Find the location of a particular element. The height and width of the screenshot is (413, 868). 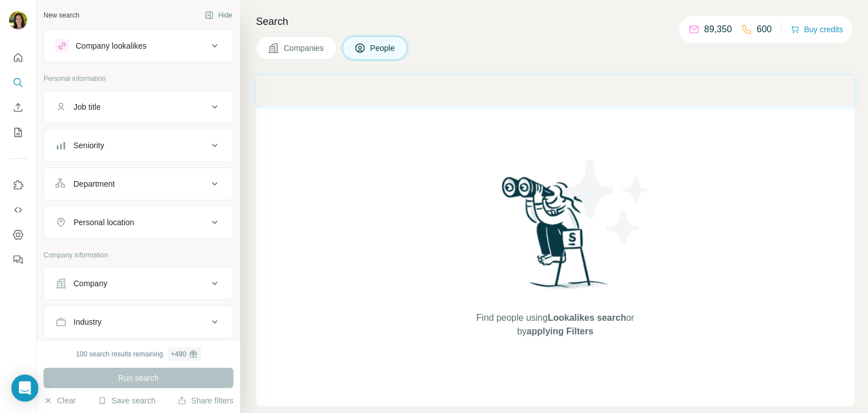

span: Lookalikes search is located at coordinates (587, 317).